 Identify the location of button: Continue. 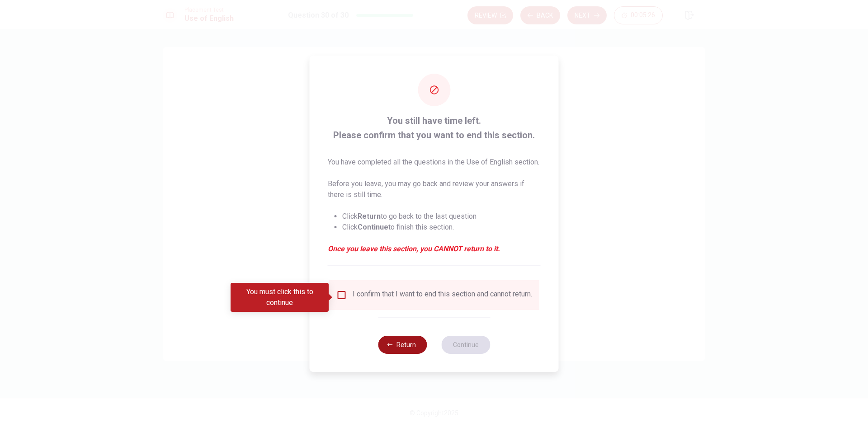
(465, 345).